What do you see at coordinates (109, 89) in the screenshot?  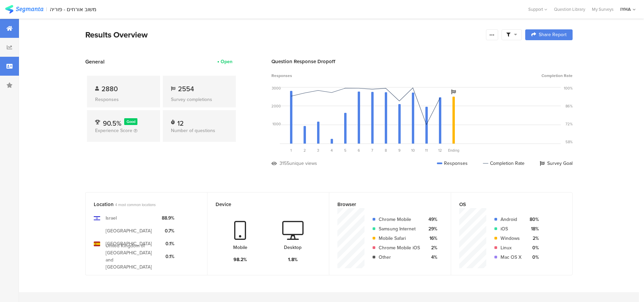 I see `span: 2880` at bounding box center [109, 89].